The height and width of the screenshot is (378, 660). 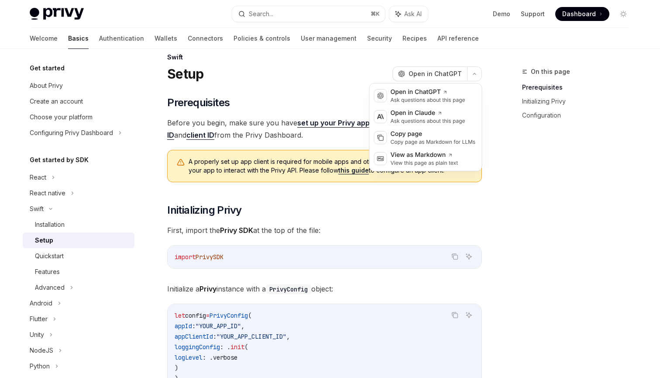 I want to click on div: Python, so click(x=40, y=366).